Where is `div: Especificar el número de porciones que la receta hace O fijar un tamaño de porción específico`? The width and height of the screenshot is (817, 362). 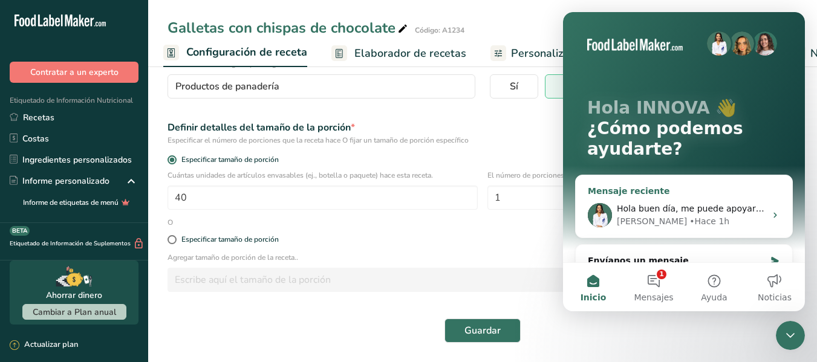
div: Especificar el número de porciones que la receta hace O fijar un tamaño de porción específico is located at coordinates (483, 140).